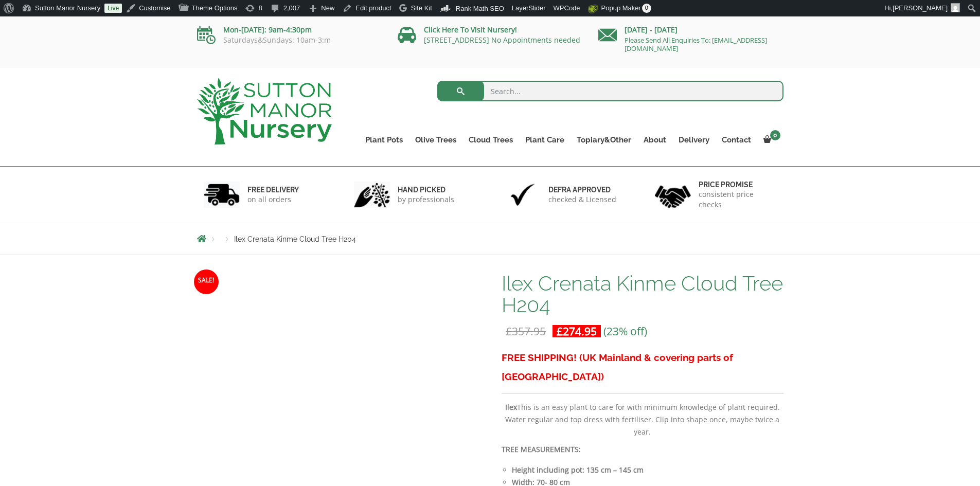 The image size is (980, 486). Describe the element at coordinates (480, 8) in the screenshot. I see `span: Rank Math SEO` at that location.